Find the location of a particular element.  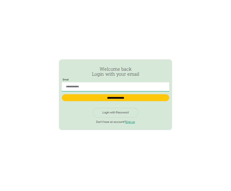

label: Email is located at coordinates (66, 80).